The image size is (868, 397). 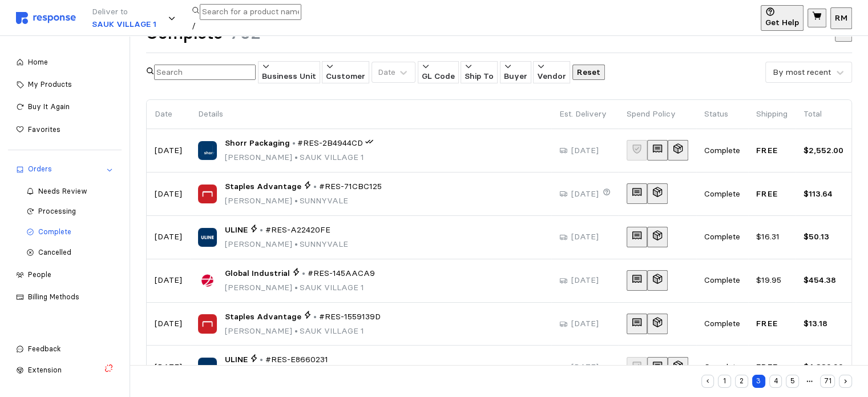 I want to click on button: GL Code, so click(x=438, y=73).